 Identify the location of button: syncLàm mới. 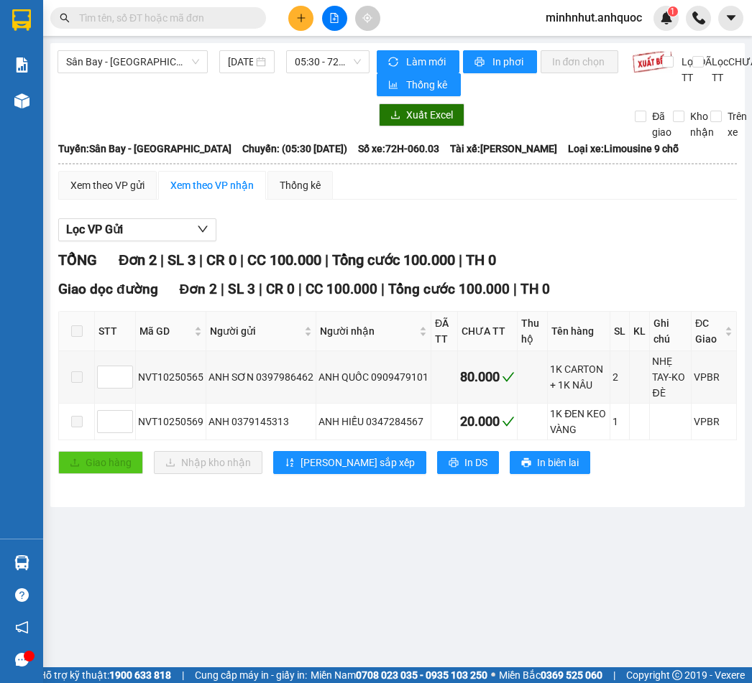
(418, 62).